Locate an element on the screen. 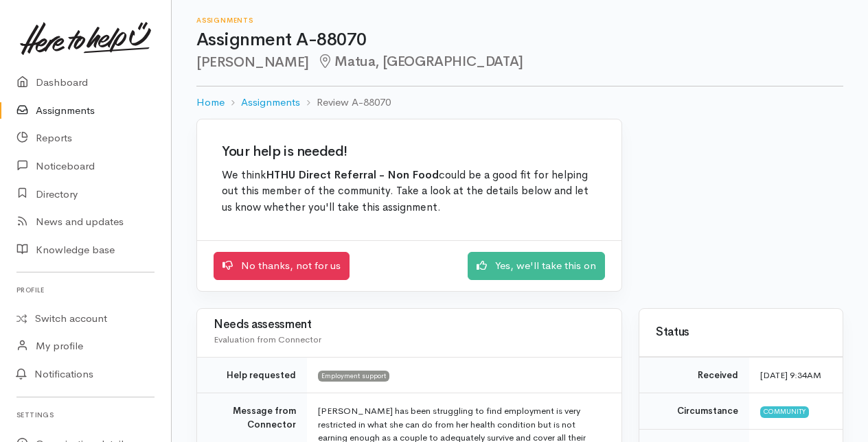 The height and width of the screenshot is (442, 868). span: Employment support is located at coordinates (354, 376).